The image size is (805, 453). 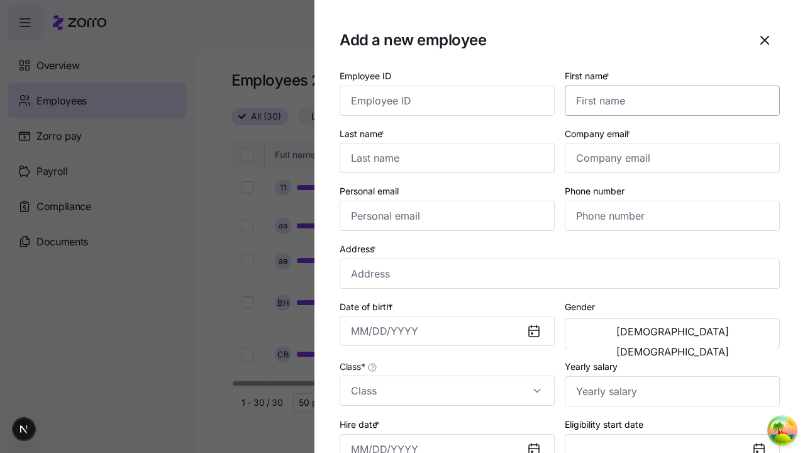 I want to click on input: Employee ID, so click(x=447, y=101).